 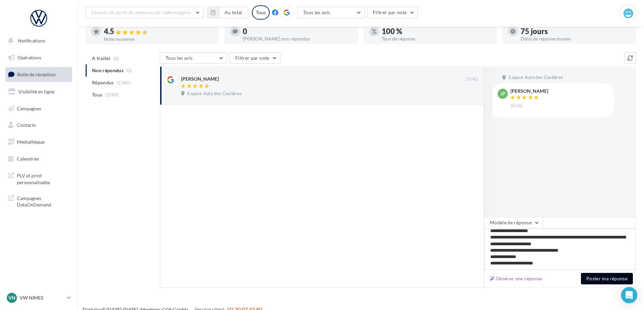 What do you see at coordinates (39, 57) in the screenshot?
I see `a: Opérations` at bounding box center [39, 57].